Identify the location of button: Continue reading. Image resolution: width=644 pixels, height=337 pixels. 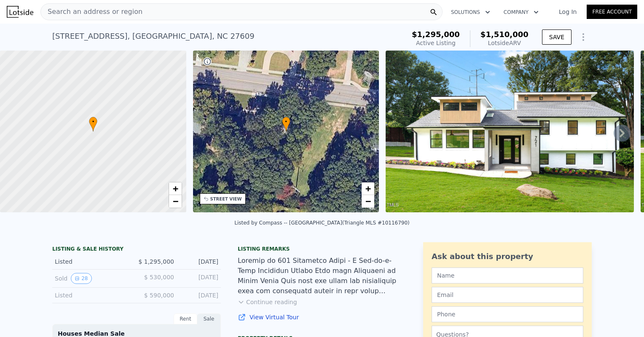
(267, 302).